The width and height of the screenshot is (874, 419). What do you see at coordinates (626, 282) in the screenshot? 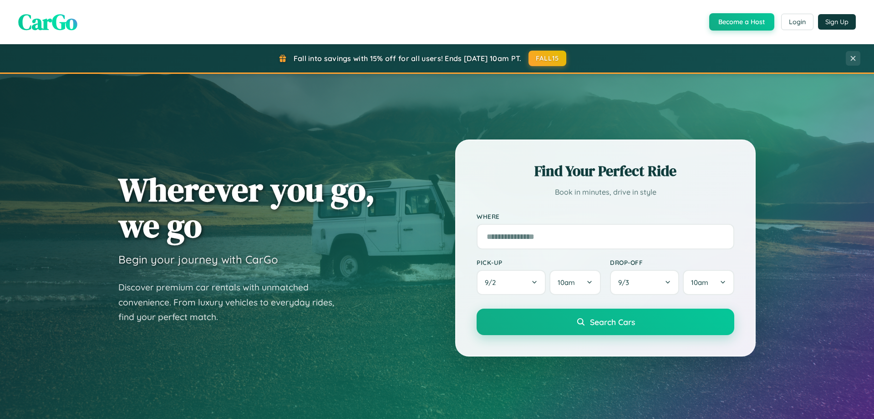
I see `span: 9 / 3` at bounding box center [626, 282].